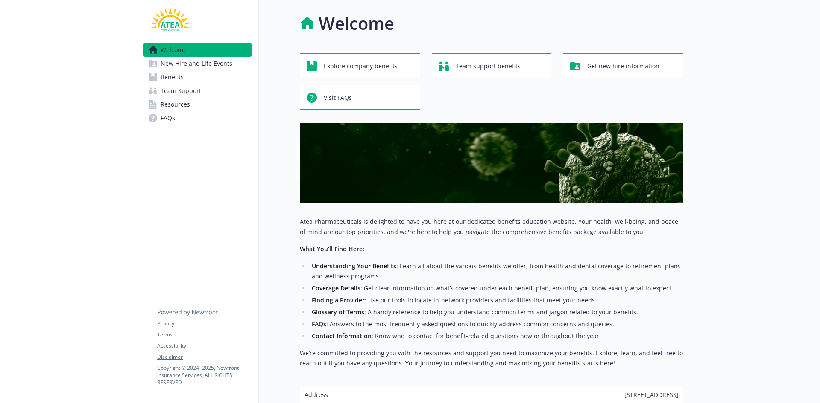 This screenshot has width=820, height=403. Describe the element at coordinates (496, 272) in the screenshot. I see `li: : Learn all about the various benefits we offer, from health and dental coverage to retirement pl...` at that location.